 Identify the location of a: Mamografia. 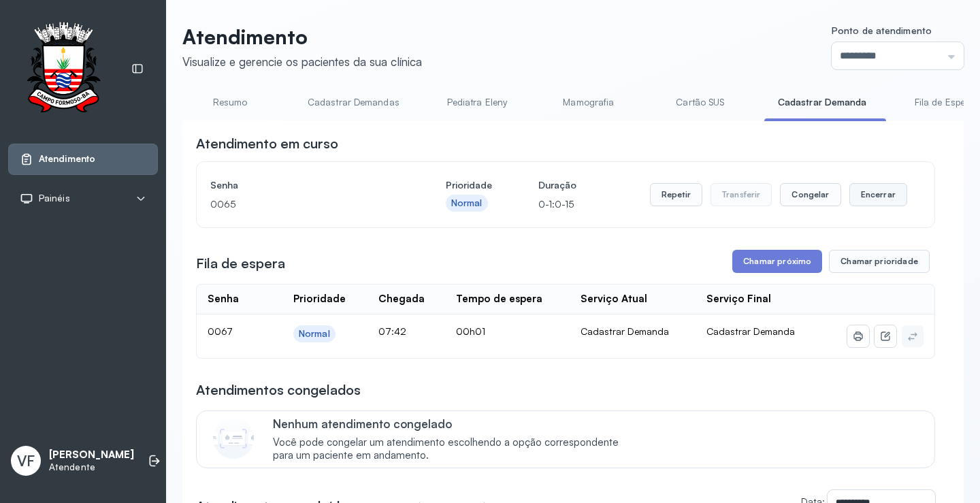
(588, 102).